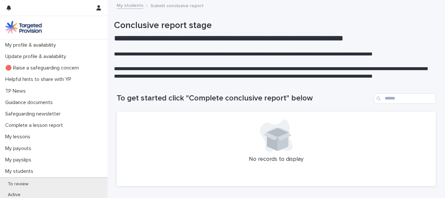 The height and width of the screenshot is (198, 445). I want to click on p: Helpful hints to share with YP, so click(39, 79).